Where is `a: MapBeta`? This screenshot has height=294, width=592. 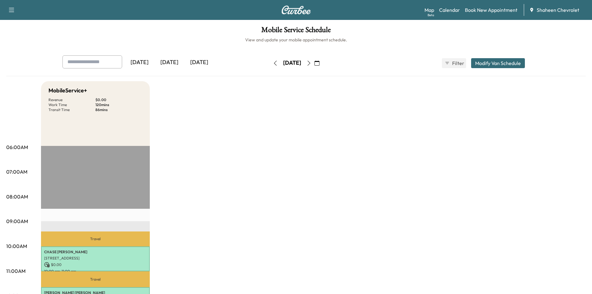 a: MapBeta is located at coordinates (429, 10).